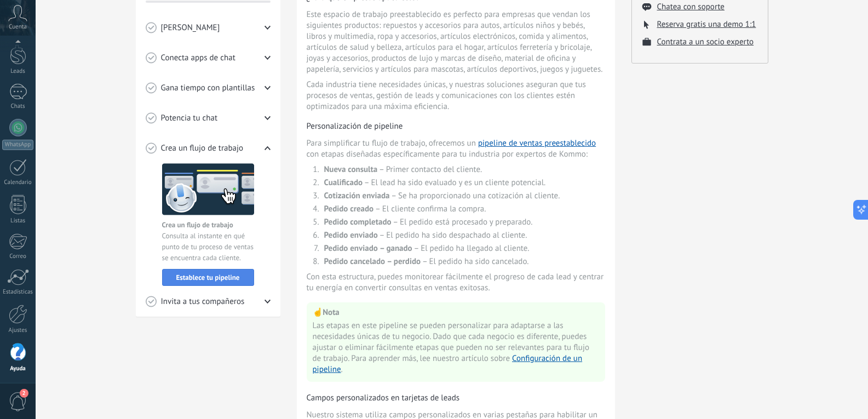 The height and width of the screenshot is (419, 868). Describe the element at coordinates (455, 126) in the screenshot. I see `h3: Personalización de pipeline` at that location.